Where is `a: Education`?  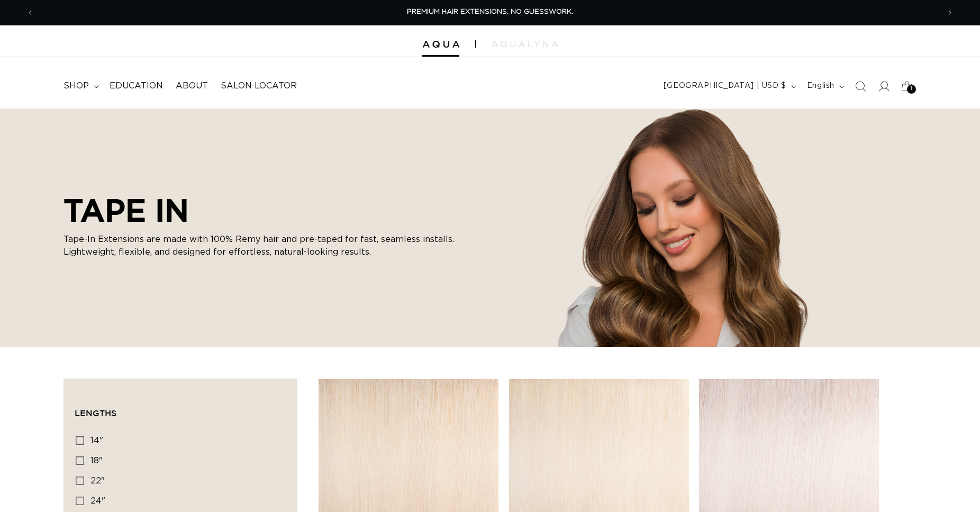
a: Education is located at coordinates (136, 86).